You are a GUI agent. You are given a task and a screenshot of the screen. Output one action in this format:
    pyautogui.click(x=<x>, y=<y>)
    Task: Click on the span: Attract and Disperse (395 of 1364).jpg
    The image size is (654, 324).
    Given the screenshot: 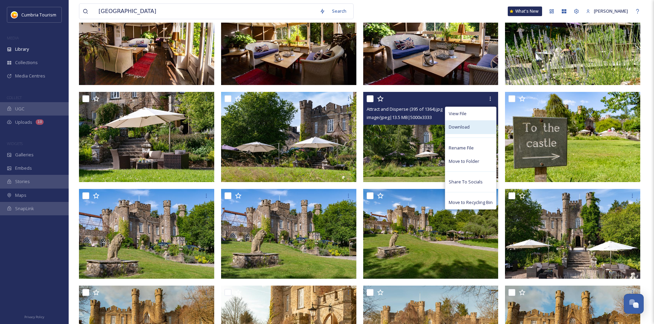 What is the action you would take?
    pyautogui.click(x=404, y=109)
    